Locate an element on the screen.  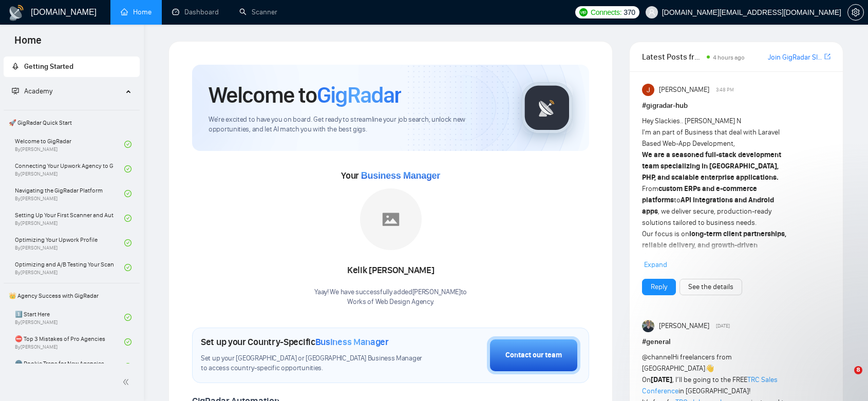
span: fund-projection-screen is located at coordinates (16, 91).